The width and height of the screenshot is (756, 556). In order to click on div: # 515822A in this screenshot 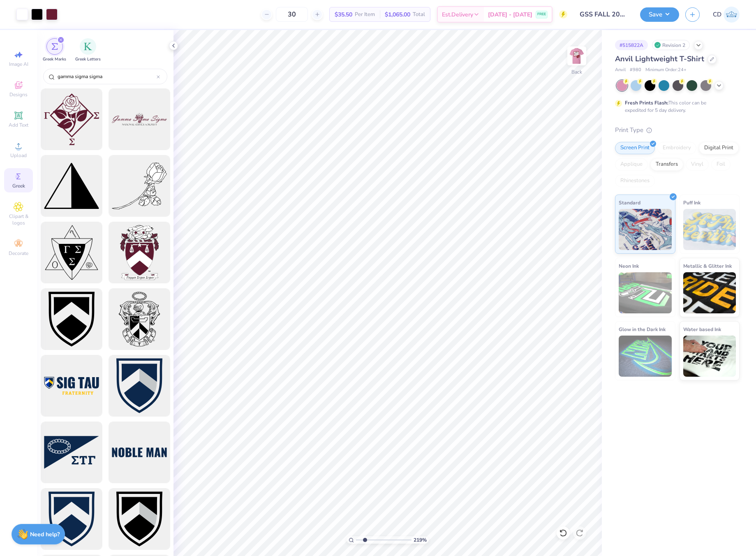, I will do `click(632, 45)`.